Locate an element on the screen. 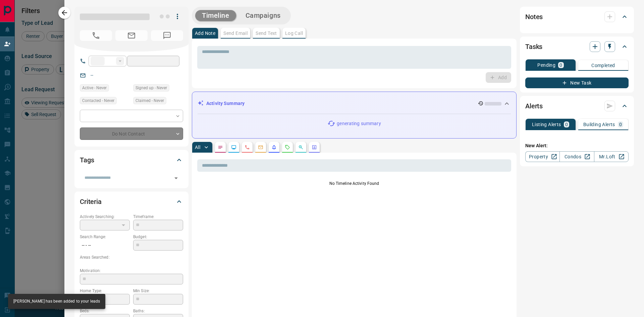 Image resolution: width=644 pixels, height=317 pixels. p: Min Size: is located at coordinates (158, 291).